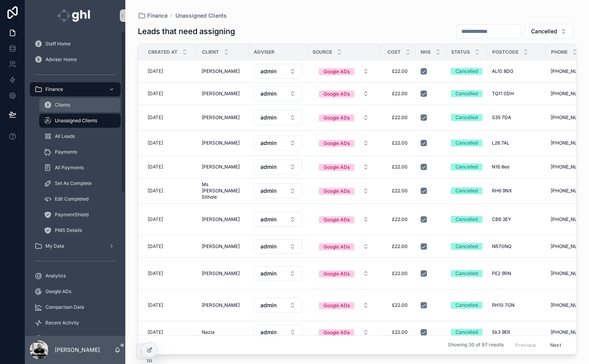 Image resolution: width=589 pixels, height=364 pixels. I want to click on h1: Leads that need assigning, so click(187, 32).